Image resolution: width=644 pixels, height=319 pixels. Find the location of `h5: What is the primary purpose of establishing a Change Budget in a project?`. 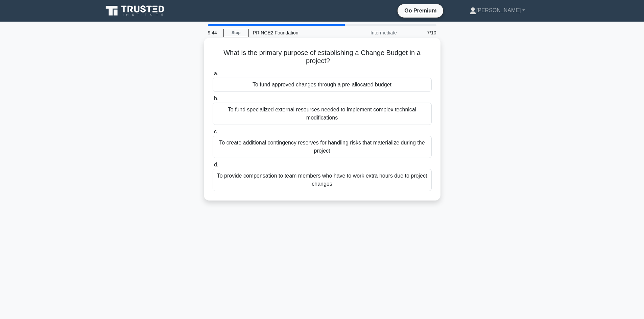

h5: What is the primary purpose of establishing a Change Budget in a project? is located at coordinates (322, 57).